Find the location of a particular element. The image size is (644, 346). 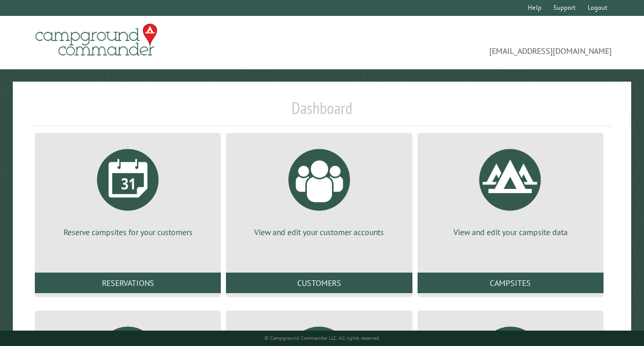

a: Customers is located at coordinates (319, 283).